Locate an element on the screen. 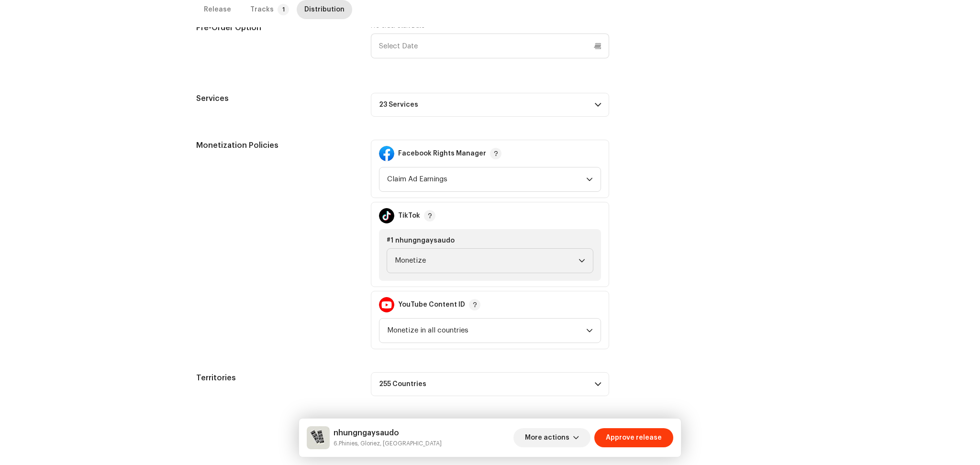 The width and height of the screenshot is (980, 465). h5: Territories is located at coordinates (275, 378).